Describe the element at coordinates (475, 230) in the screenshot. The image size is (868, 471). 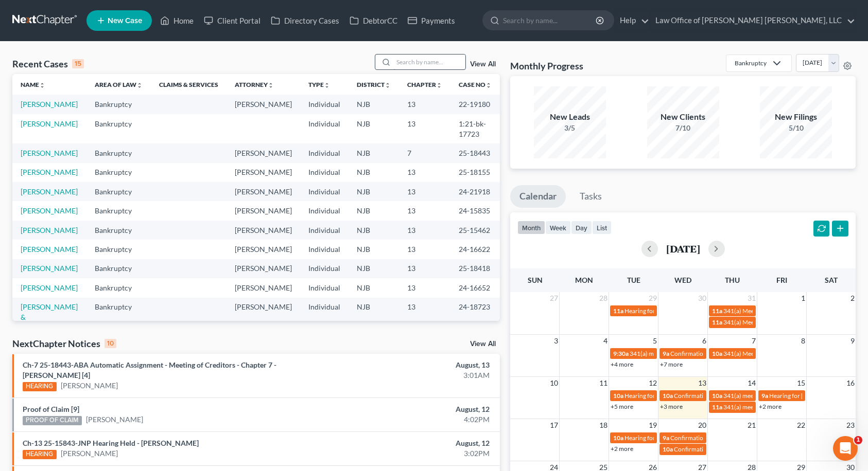
I see `td: 25-15462` at that location.